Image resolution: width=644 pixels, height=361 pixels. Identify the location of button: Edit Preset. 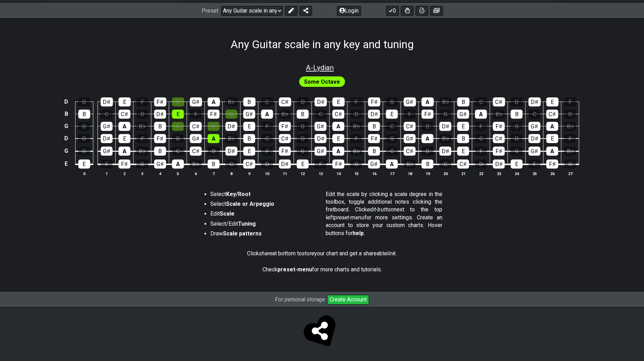
(291, 11).